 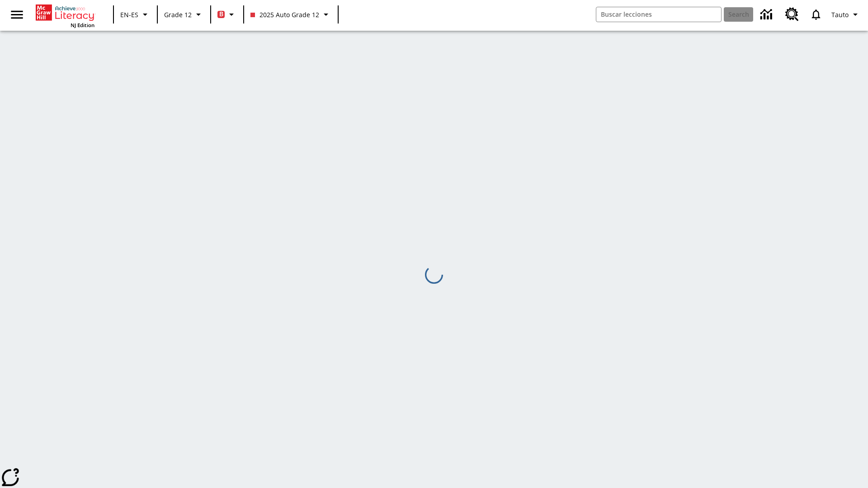 What do you see at coordinates (816, 14) in the screenshot?
I see `a: Notificaciones` at bounding box center [816, 14].